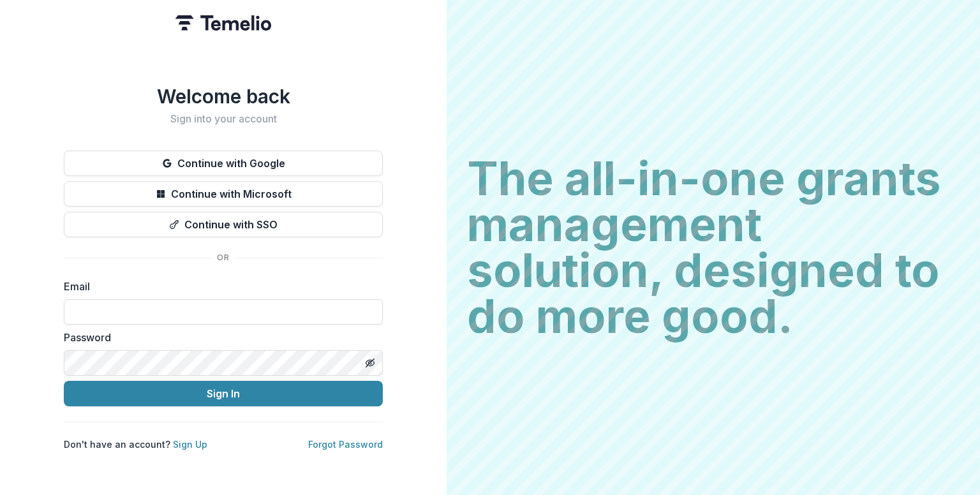  Describe the element at coordinates (220, 286) in the screenshot. I see `label: Email` at that location.